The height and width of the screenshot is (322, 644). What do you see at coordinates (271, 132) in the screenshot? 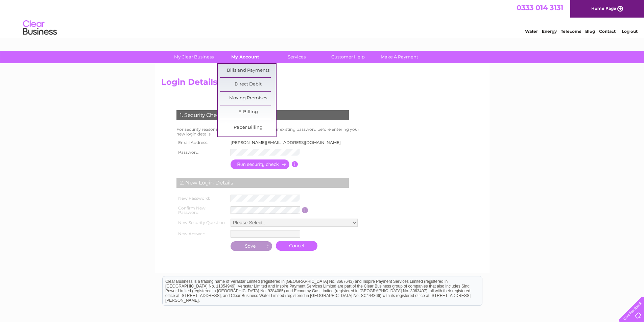
I see `td: For security reasons you will need to re-enter your existing password before entering your new lo...` at bounding box center [271, 132].